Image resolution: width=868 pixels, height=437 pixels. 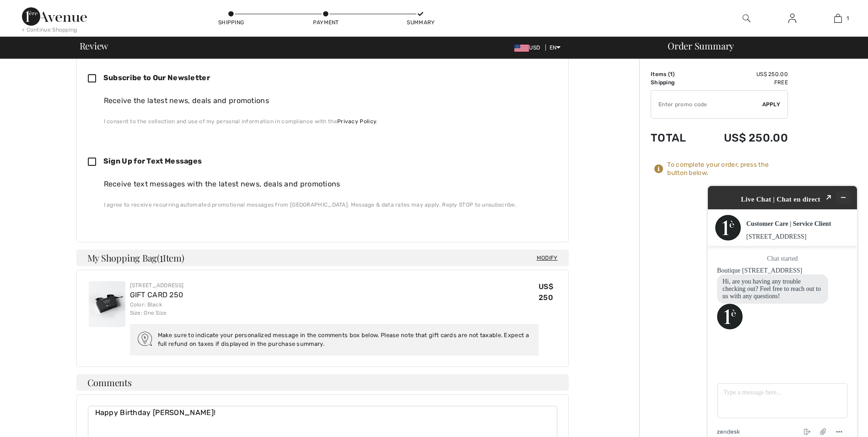 I want to click on button: Attach file, so click(x=127, y=257).